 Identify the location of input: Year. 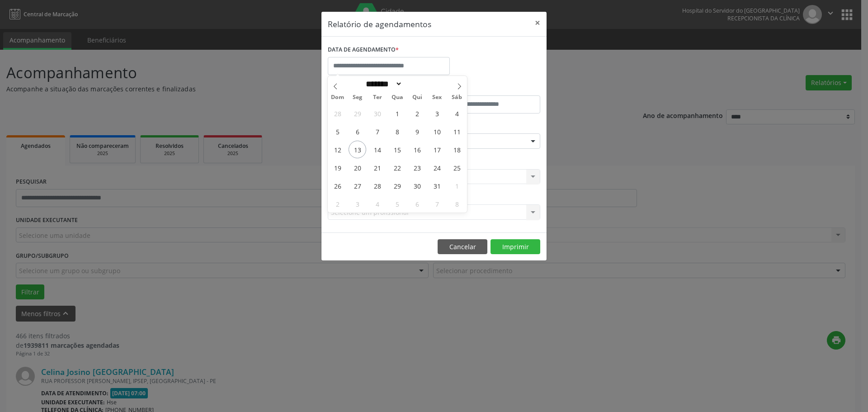
(417, 84).